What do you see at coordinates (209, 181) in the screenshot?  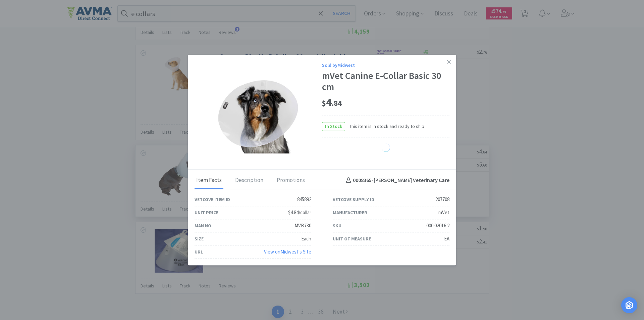 I see `div: Item Facts` at bounding box center [209, 181].